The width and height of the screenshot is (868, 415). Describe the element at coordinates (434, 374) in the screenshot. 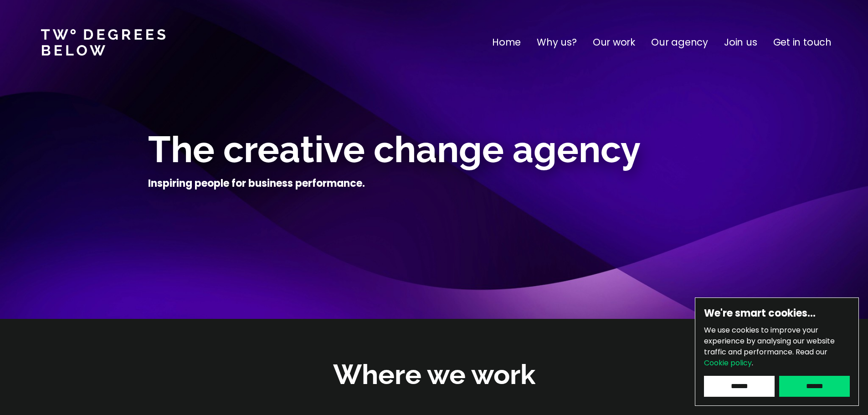

I see `h2: Where we work` at that location.